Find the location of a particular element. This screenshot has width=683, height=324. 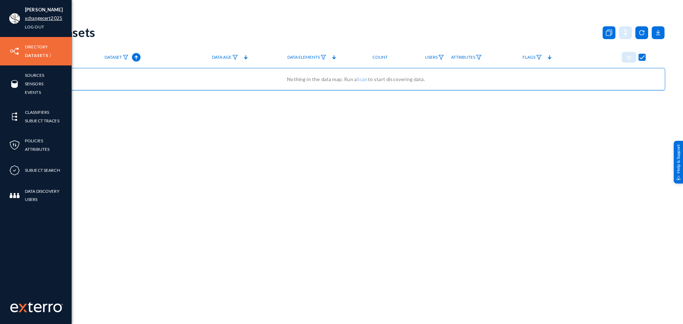

span: Users is located at coordinates (431, 57).